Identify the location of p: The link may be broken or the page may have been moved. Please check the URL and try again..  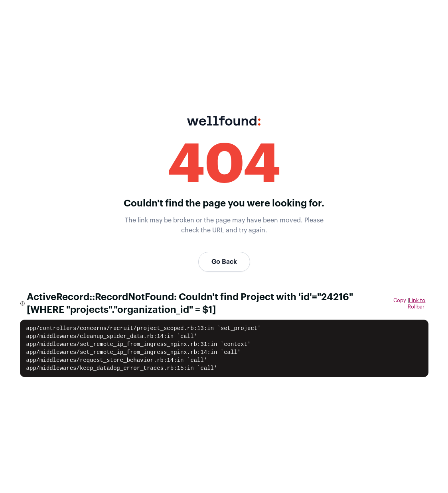
(224, 226).